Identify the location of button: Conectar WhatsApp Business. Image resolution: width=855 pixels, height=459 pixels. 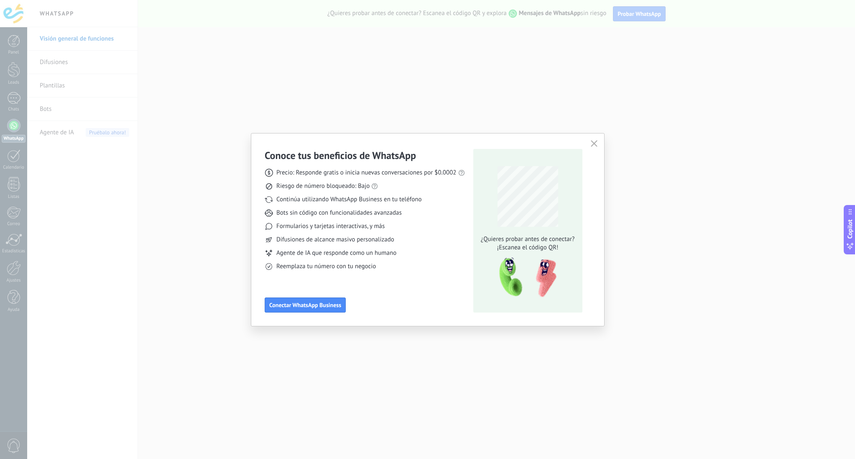
(305, 305).